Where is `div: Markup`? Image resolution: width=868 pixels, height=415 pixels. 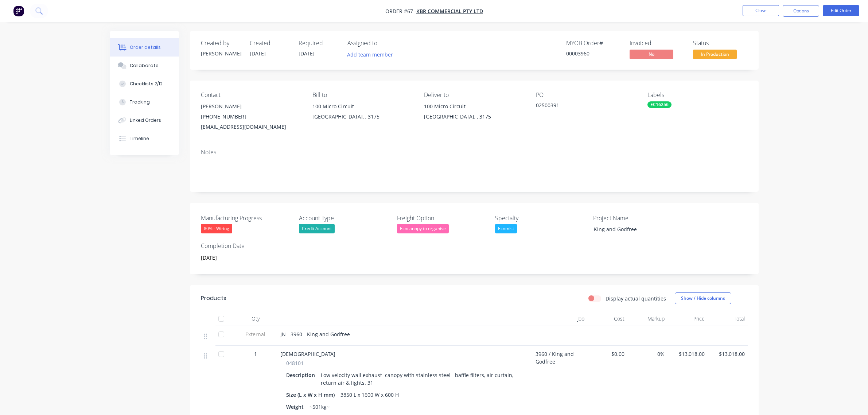
div: Markup is located at coordinates (648, 318).